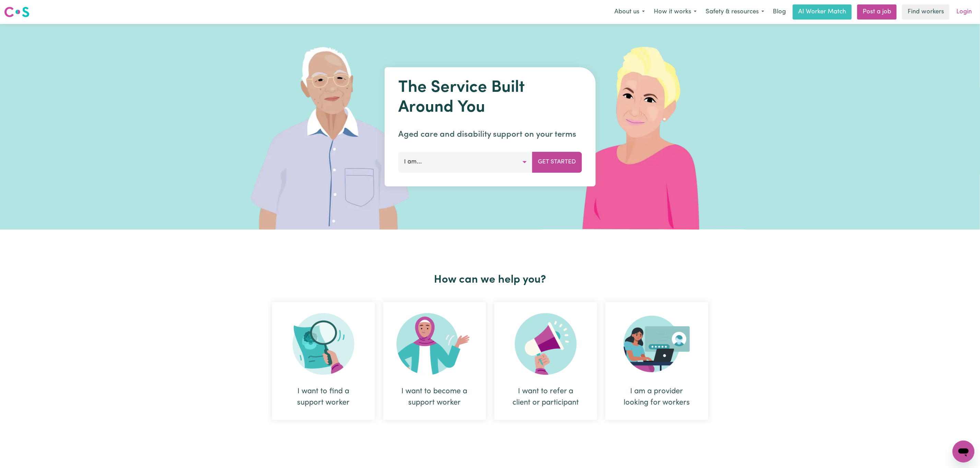 The image size is (980, 468). I want to click on img: Provider, so click(657, 344).